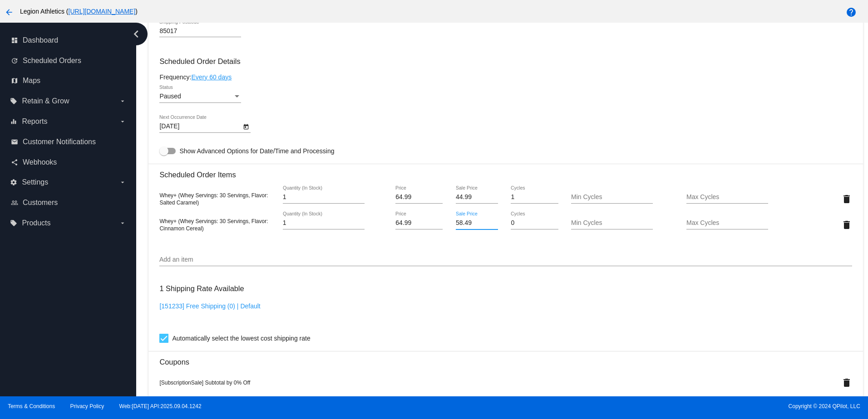  Describe the element at coordinates (68, 163) in the screenshot. I see `a: share Webhooks` at that location.